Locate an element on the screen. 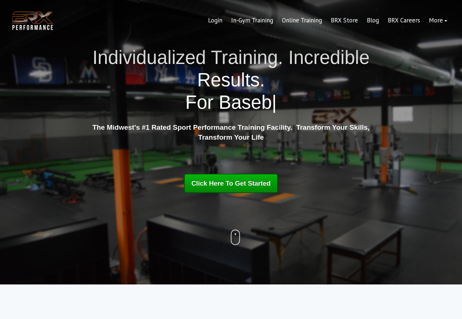  a: In-Gym Training is located at coordinates (252, 21).